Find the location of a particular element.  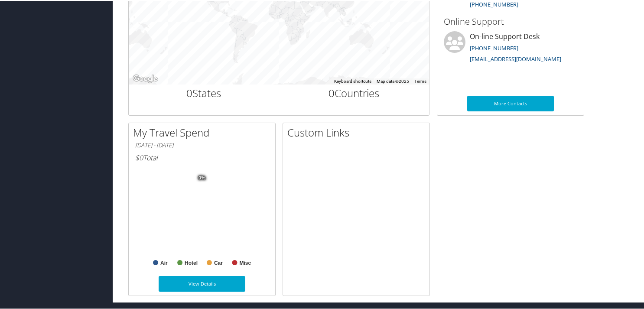

img: Google is located at coordinates (145, 78).